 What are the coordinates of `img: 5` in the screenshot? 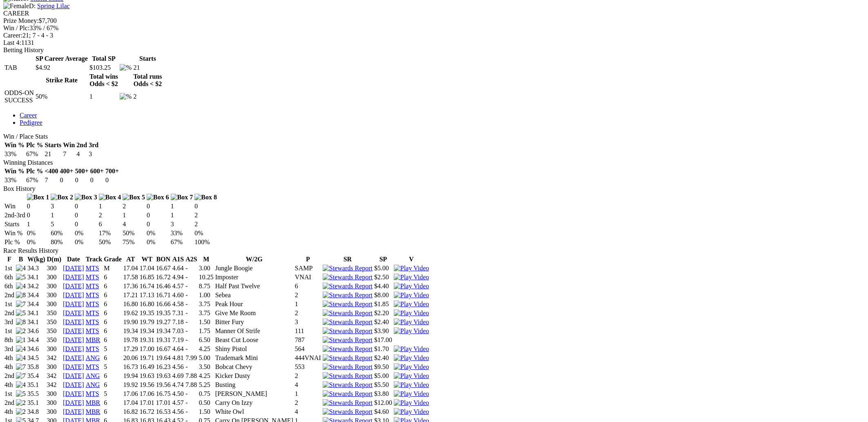 It's located at (21, 278).